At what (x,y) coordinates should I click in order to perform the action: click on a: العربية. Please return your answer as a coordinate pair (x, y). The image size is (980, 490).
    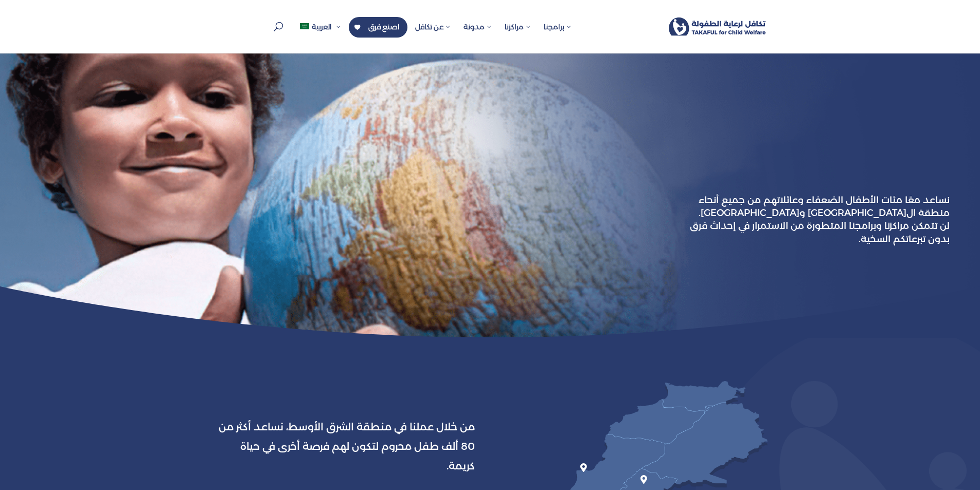
    Looking at the image, I should click on (320, 35).